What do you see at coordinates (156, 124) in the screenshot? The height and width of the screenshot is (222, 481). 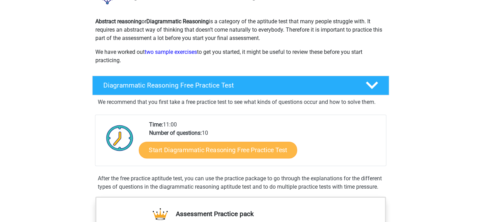 I see `b: Time:` at bounding box center [156, 124].